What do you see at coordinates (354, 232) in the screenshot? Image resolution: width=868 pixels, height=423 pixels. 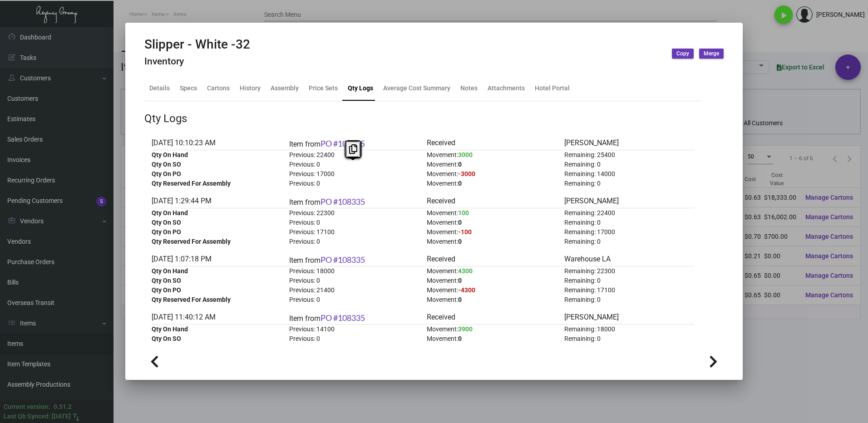 I see `div: Previous: 17100` at bounding box center [354, 232].